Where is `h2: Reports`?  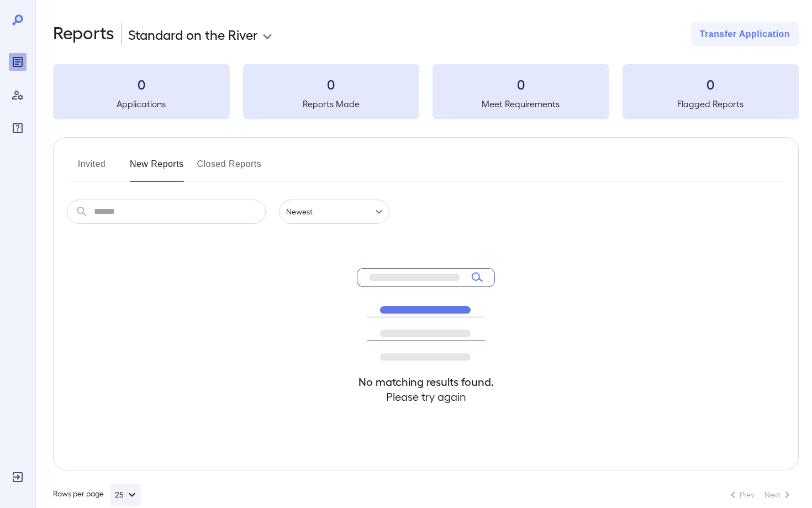 h2: Reports is located at coordinates (84, 34).